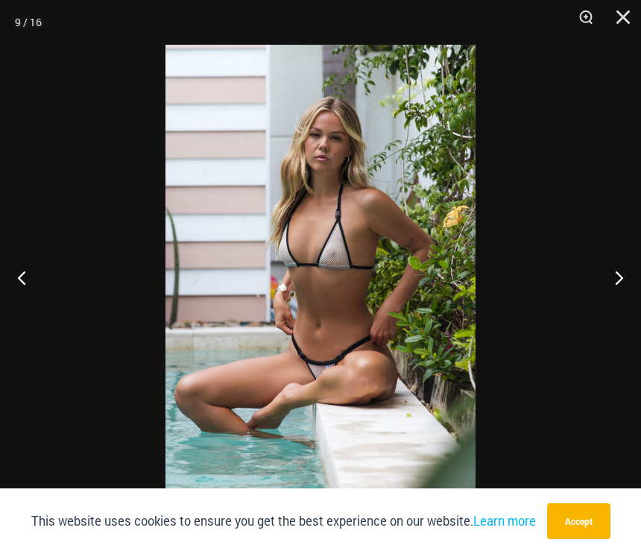 Image resolution: width=641 pixels, height=554 pixels. Describe the element at coordinates (320, 277) in the screenshot. I see `img: Trade Winds IvoryInk 317 Top 469 Thong 04` at that location.